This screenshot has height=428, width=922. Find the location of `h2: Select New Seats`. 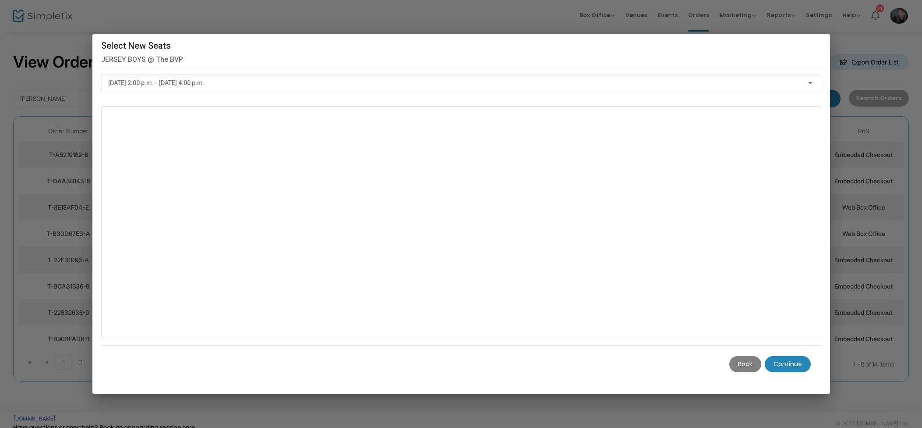

h2: Select New Seats is located at coordinates (461, 46).